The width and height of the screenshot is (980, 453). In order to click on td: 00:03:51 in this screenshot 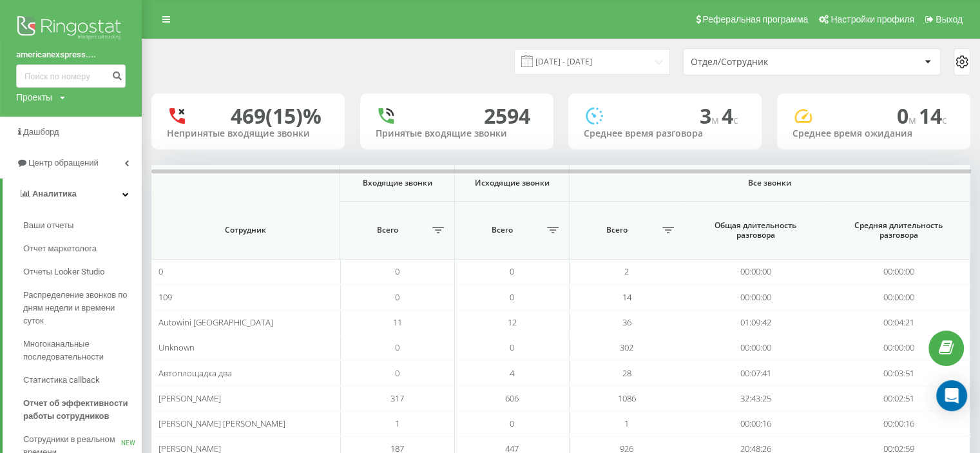, I will do `click(899, 372)`.